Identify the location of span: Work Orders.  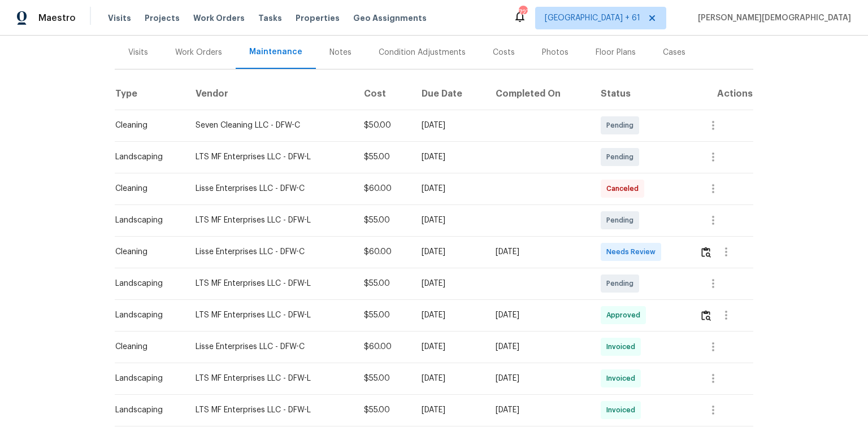
(218, 18).